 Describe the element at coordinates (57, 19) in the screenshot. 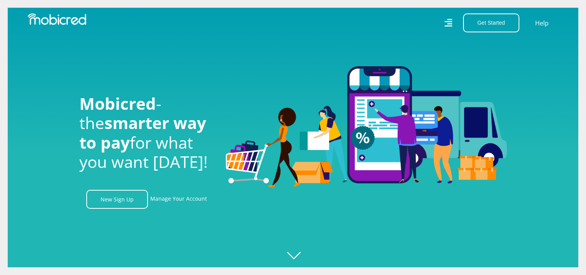

I see `img: Mobicred` at that location.